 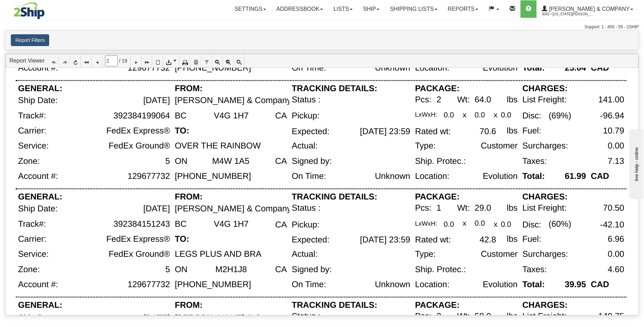 What do you see at coordinates (425, 146) in the screenshot?
I see `div: Type:` at bounding box center [425, 146].